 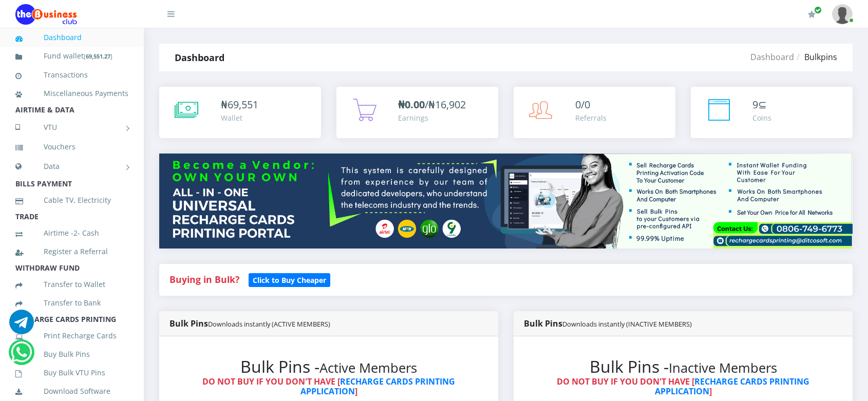 What do you see at coordinates (239, 117) in the screenshot?
I see `div: Wallet` at bounding box center [239, 117].